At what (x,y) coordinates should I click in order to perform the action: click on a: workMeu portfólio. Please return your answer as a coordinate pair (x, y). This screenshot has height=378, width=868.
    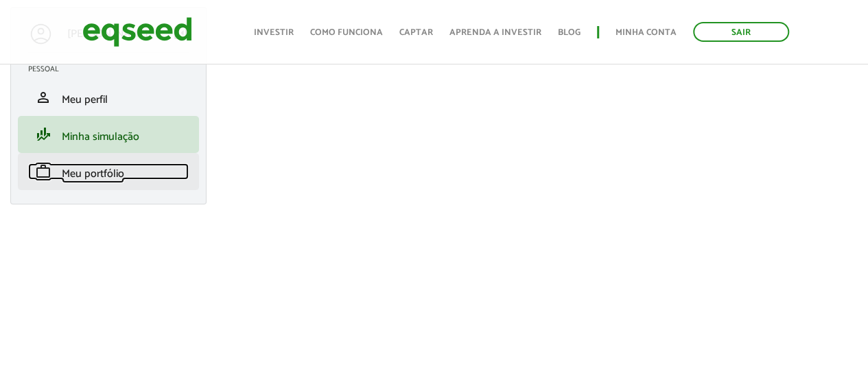
    Looking at the image, I should click on (108, 172).